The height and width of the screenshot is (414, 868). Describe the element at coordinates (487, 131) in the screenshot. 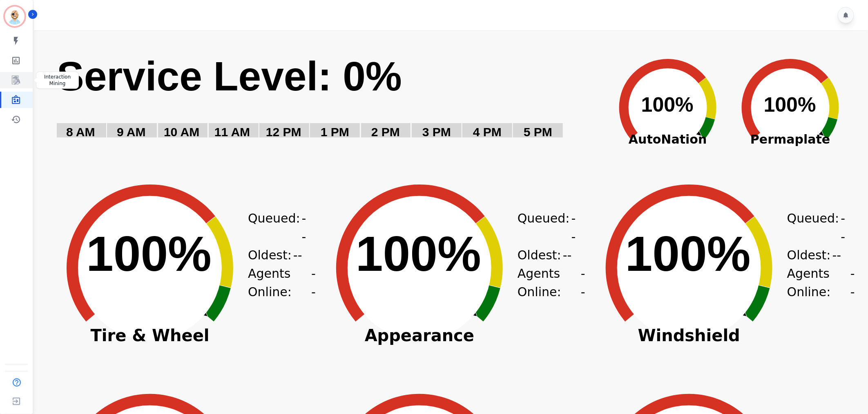

I see `text: 4 PM` at that location.